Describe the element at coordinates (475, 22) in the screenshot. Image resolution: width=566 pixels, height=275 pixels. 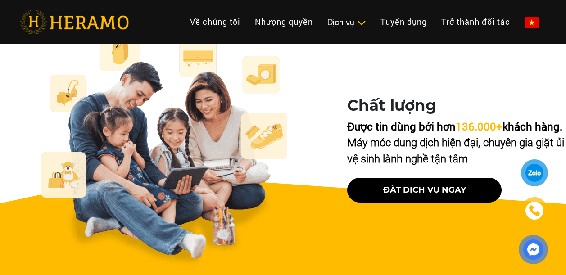
I see `a: Trở thành đối tác` at that location.